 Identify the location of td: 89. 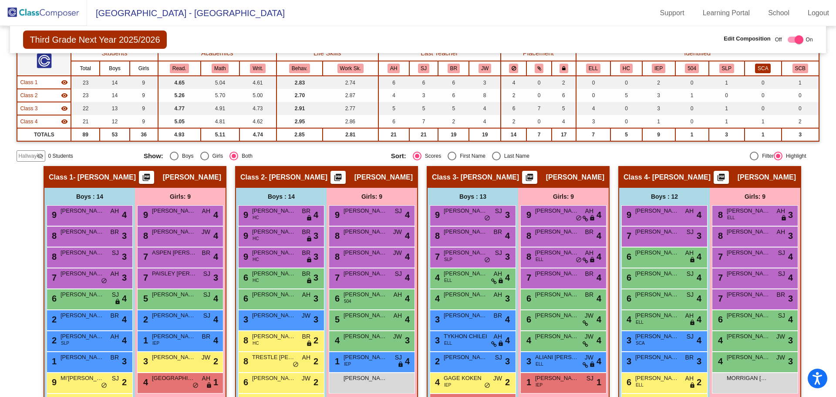
(85, 135).